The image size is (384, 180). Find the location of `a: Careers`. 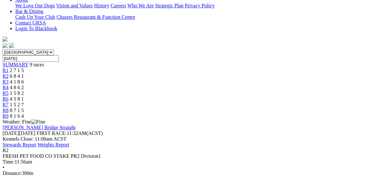

a: Careers is located at coordinates (118, 5).